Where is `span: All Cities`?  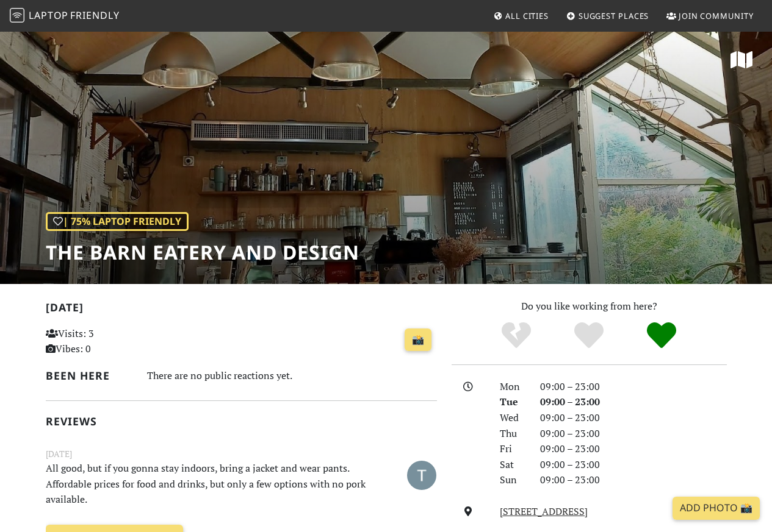
span: All Cities is located at coordinates (527, 16).